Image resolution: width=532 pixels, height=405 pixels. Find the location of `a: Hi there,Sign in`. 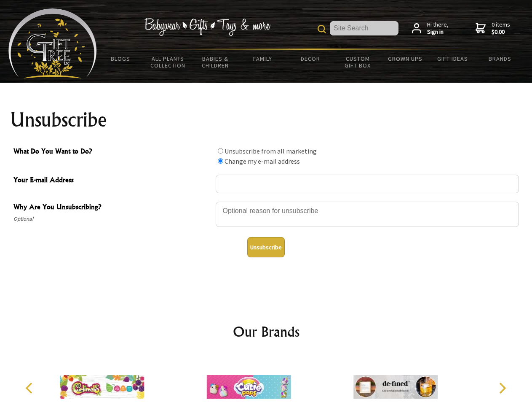

a: Hi there,Sign in is located at coordinates (430, 28).